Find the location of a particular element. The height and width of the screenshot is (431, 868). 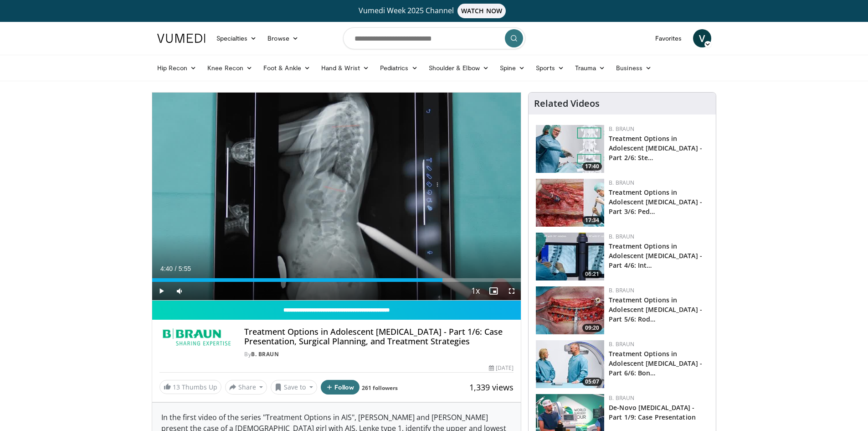

button: Enable picture-in-picture mode is located at coordinates (494, 291).